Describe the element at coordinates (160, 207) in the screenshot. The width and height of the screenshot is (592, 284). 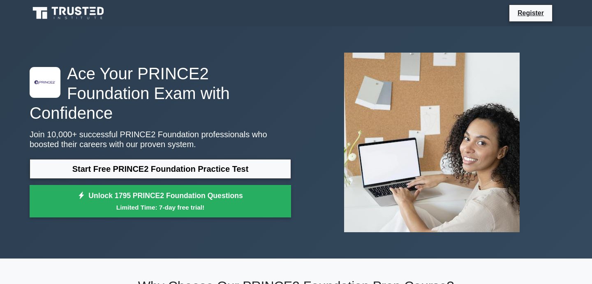
I see `small: Limited Time: 7-day free trial!` at that location.